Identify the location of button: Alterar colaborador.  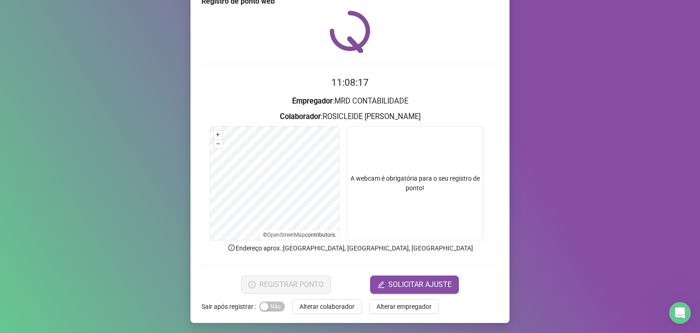
(327, 306).